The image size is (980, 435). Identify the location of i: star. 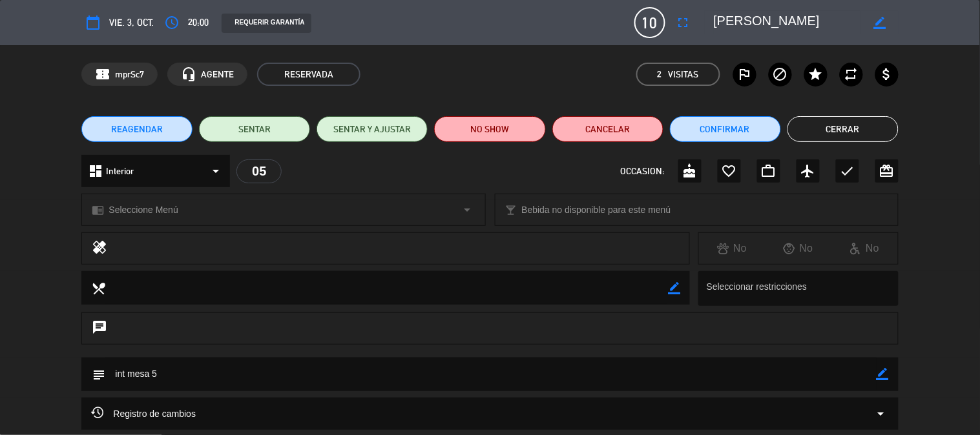
(816, 74).